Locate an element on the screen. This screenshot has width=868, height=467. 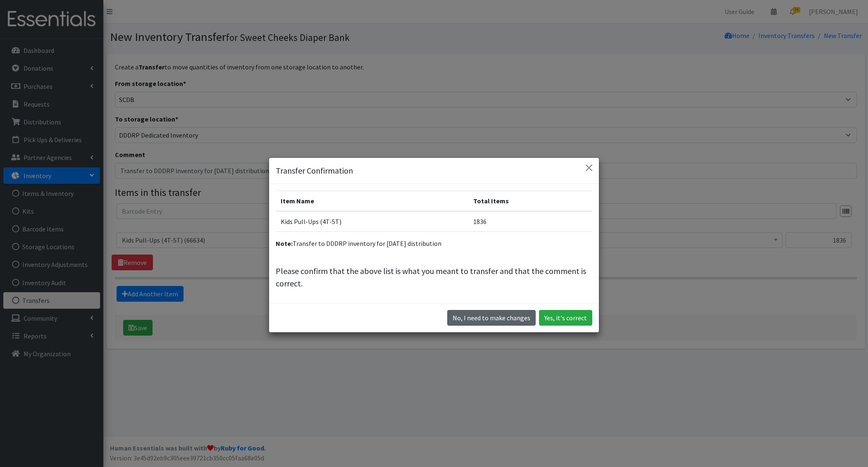
h5: Transfer Confirmation is located at coordinates (314, 171).